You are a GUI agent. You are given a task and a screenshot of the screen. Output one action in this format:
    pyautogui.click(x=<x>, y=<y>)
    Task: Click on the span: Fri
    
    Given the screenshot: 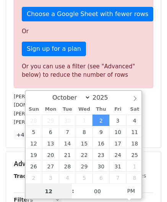 What is the action you would take?
    pyautogui.click(x=118, y=109)
    